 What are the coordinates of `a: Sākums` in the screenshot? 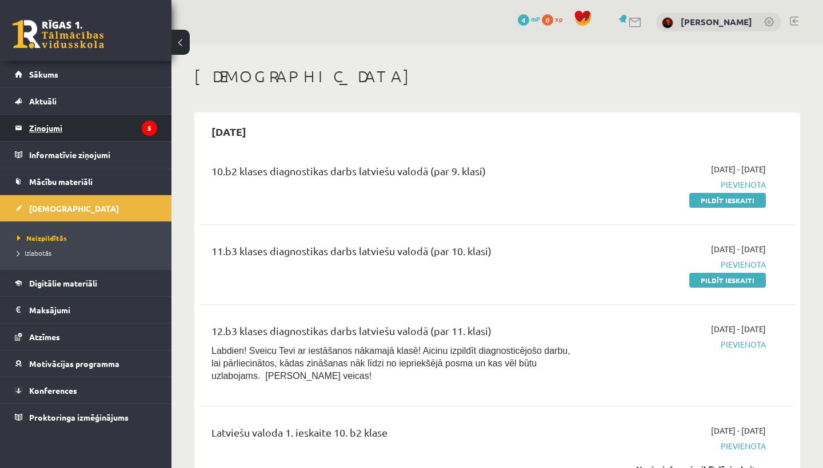 It's located at (86, 74).